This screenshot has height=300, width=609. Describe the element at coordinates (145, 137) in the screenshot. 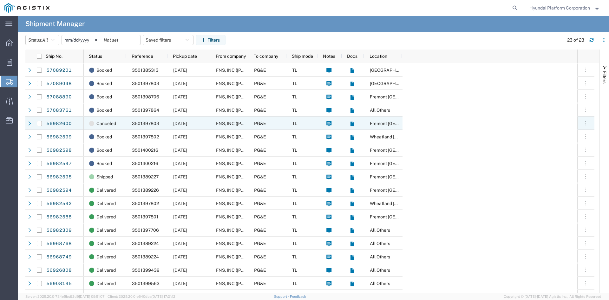

I see `span: 3501397802` at that location.